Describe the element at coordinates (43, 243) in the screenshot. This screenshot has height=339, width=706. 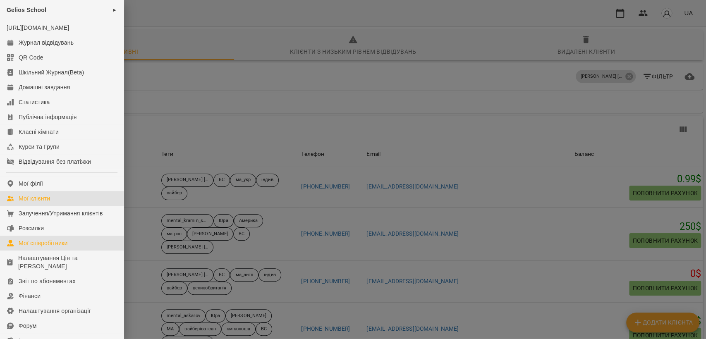
I see `div: Мої співробітники` at that location.